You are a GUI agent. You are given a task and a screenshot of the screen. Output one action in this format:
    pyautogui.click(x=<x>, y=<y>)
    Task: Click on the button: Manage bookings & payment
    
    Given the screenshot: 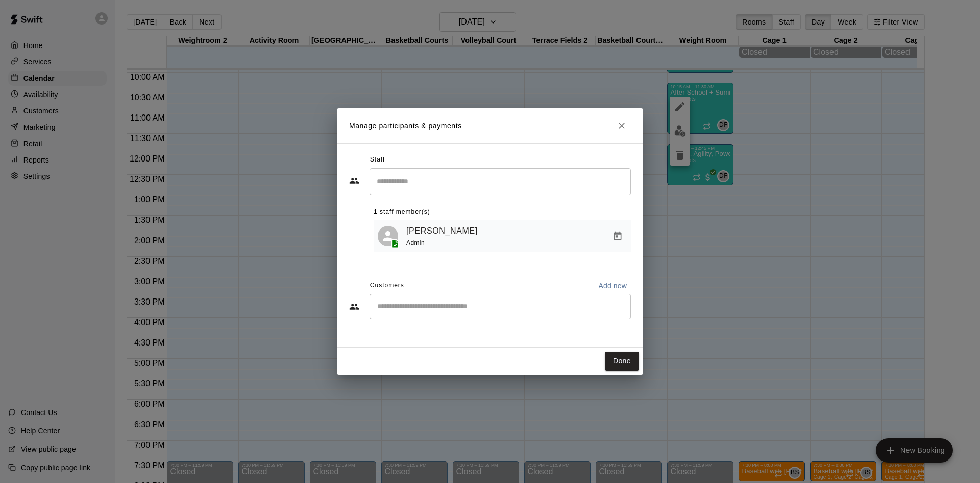 What is the action you would take?
    pyautogui.click(x=618, y=236)
    